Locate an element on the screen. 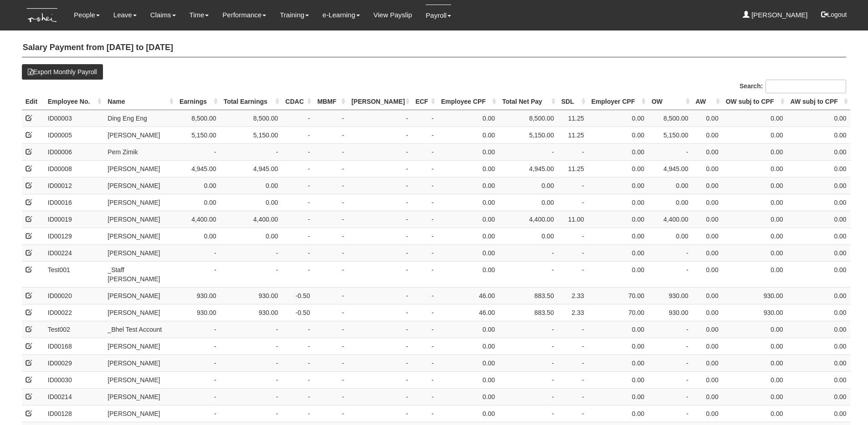  td: ID00008 is located at coordinates (74, 168).